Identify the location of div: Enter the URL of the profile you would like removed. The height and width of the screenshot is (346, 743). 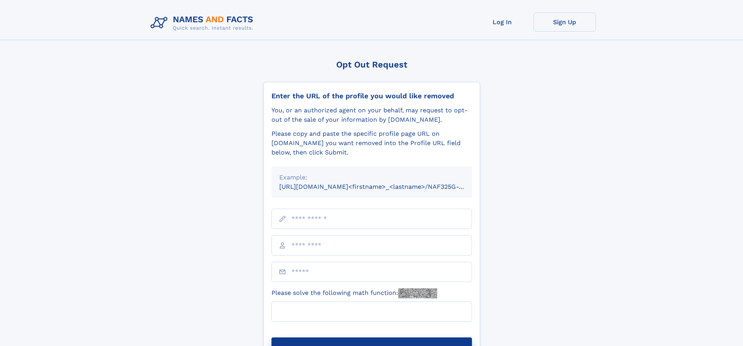
(372, 96).